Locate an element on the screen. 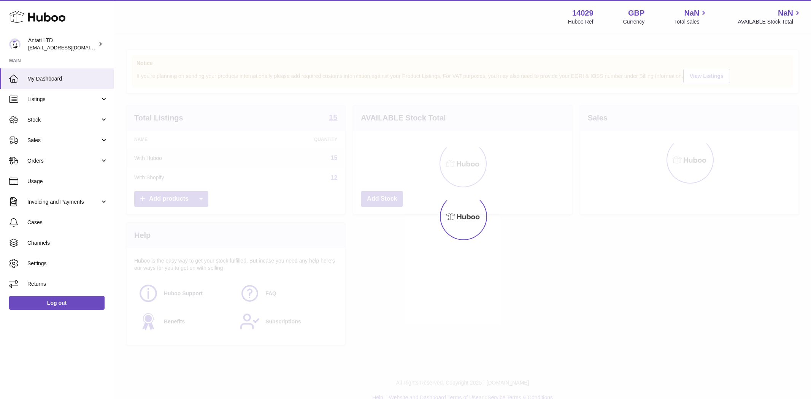  div: Huboo Ref is located at coordinates (581, 22).